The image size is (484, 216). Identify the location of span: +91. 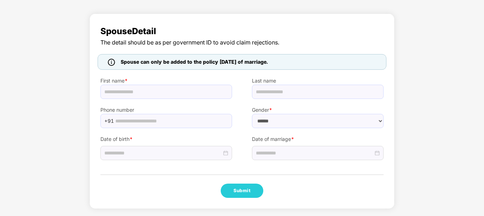
(109, 121).